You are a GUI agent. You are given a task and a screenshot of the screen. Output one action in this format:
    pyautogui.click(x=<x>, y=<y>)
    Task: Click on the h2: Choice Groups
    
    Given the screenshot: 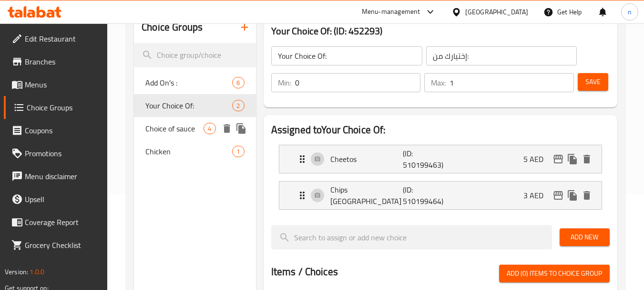 What is the action you would take?
    pyautogui.click(x=172, y=28)
    